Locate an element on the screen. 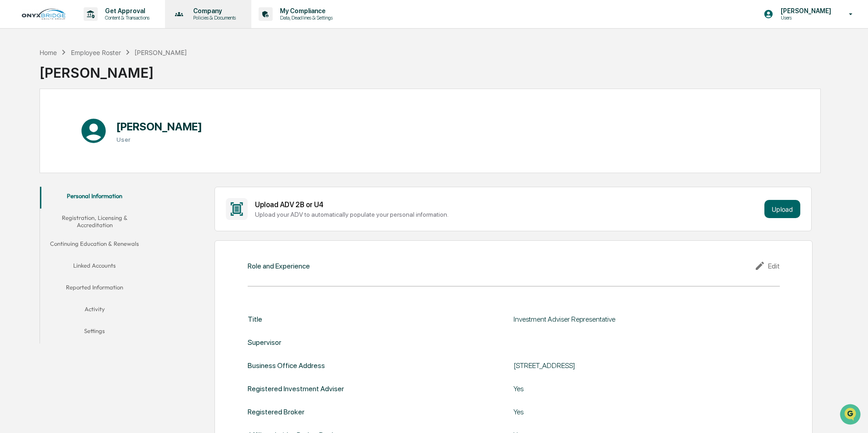 The image size is (868, 433). button: Settings is located at coordinates (95, 333).